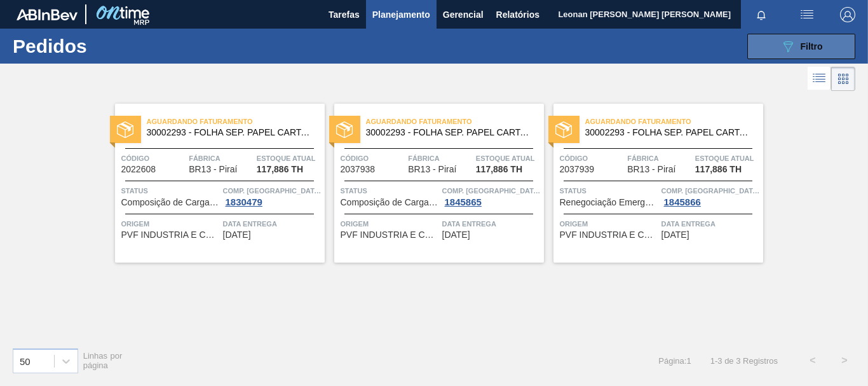 The image size is (868, 386). I want to click on button: Notificações, so click(761, 15).